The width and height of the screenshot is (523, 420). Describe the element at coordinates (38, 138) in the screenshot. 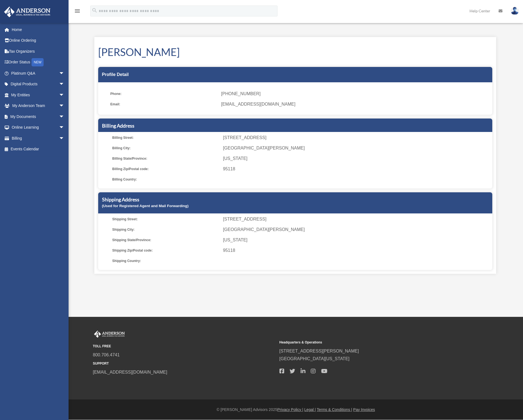

I see `a: Billingarrow_drop_down` at that location.